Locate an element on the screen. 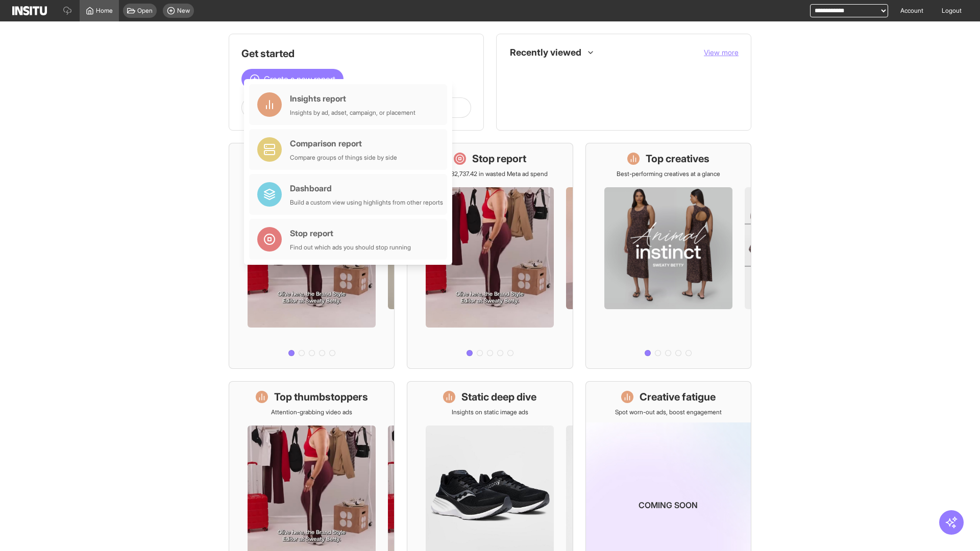 Image resolution: width=980 pixels, height=551 pixels. p: Save £32,737.42 in wasted Meta ad spend is located at coordinates (490, 174).